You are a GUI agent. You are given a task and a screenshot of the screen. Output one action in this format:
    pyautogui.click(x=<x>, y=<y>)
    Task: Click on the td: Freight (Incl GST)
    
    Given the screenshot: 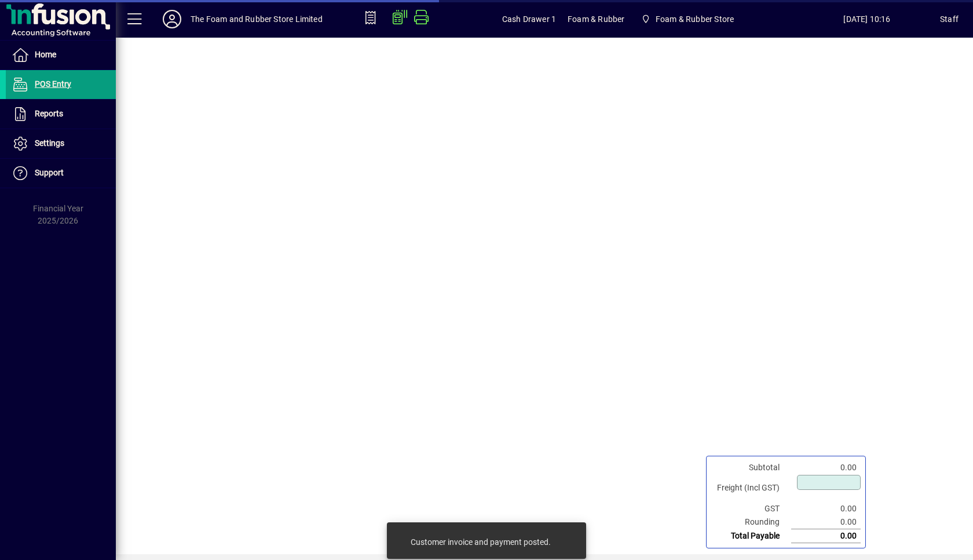 What is the action you would take?
    pyautogui.click(x=751, y=488)
    